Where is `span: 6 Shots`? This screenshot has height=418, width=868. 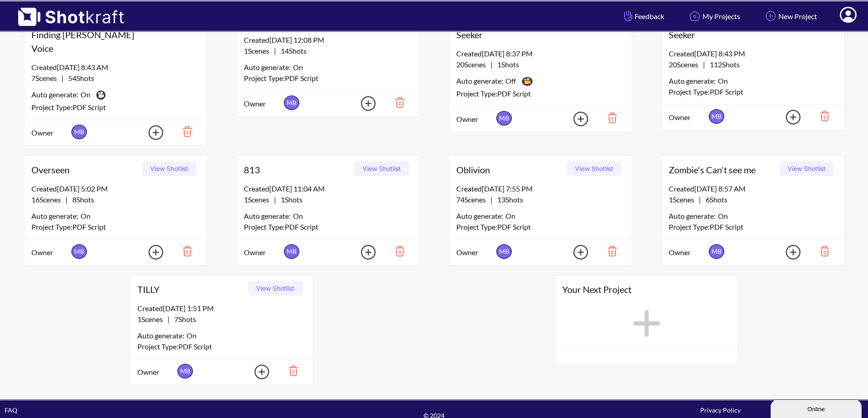
span: 6 Shots is located at coordinates (714, 199).